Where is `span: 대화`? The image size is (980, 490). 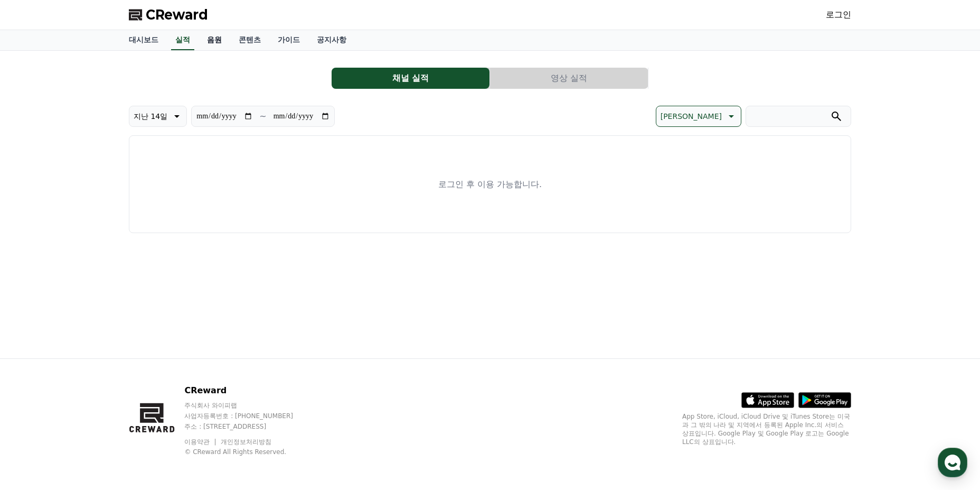
span: 대화 is located at coordinates (103, 356).